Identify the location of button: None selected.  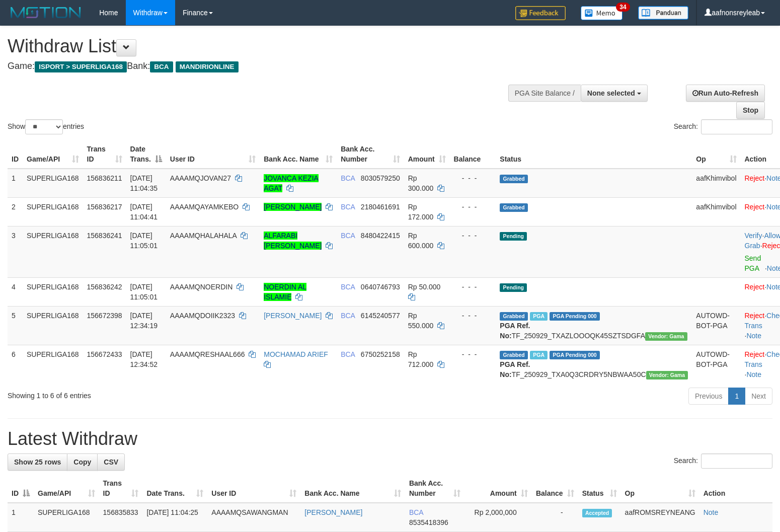
(614, 93).